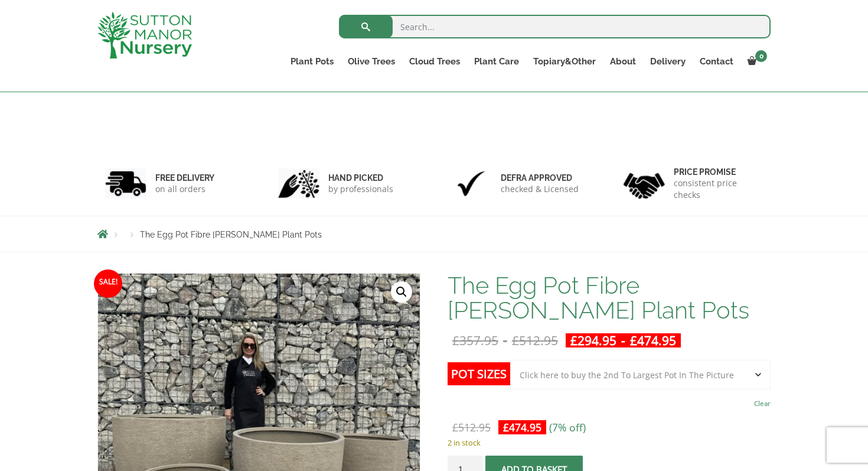 The height and width of the screenshot is (471, 868). What do you see at coordinates (371, 61) in the screenshot?
I see `a: Olive Trees` at bounding box center [371, 61].